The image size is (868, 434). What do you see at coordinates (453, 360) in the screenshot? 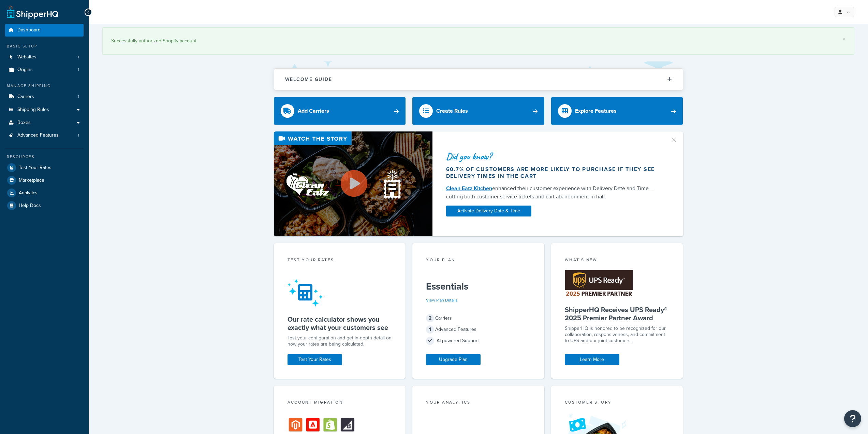
I see `a: Upgrade Plan` at bounding box center [453, 360].